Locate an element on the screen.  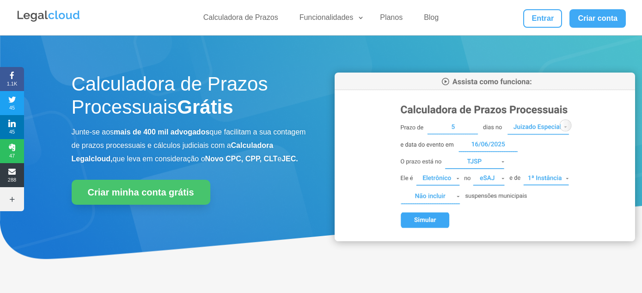
a: Criar minha conta grátis is located at coordinates (141, 192).